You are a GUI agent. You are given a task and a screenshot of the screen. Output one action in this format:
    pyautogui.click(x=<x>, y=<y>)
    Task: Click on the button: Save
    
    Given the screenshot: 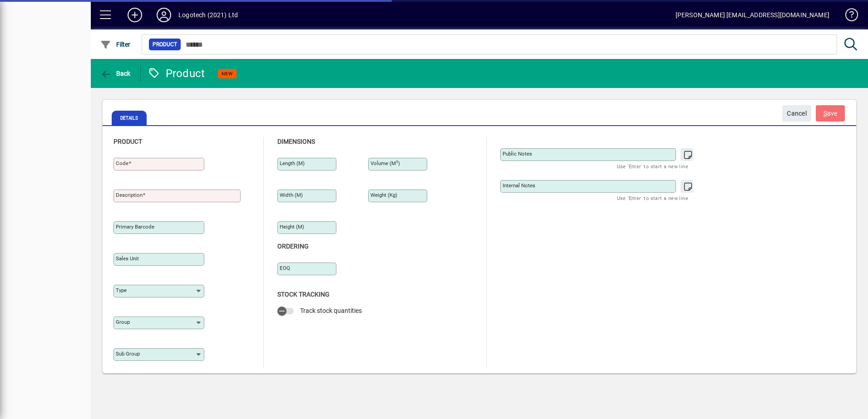 What is the action you would take?
    pyautogui.click(x=830, y=114)
    